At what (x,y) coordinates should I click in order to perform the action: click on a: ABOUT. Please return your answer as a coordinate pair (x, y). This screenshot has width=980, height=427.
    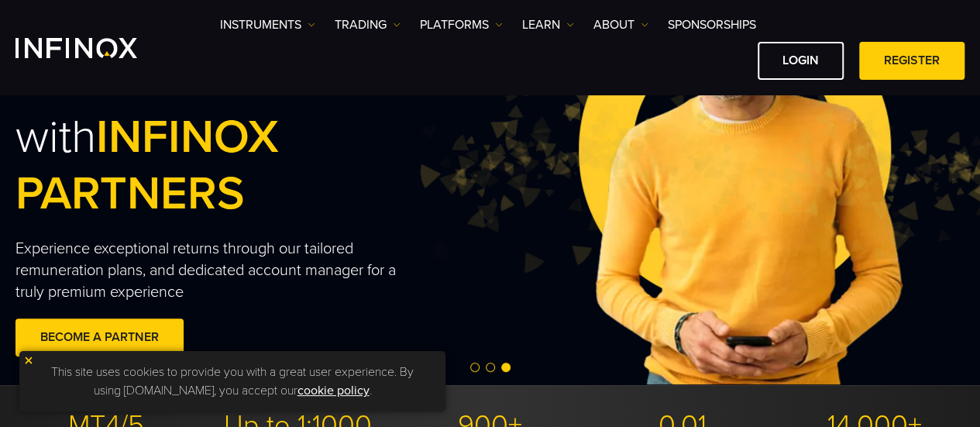
    Looking at the image, I should click on (621, 25).